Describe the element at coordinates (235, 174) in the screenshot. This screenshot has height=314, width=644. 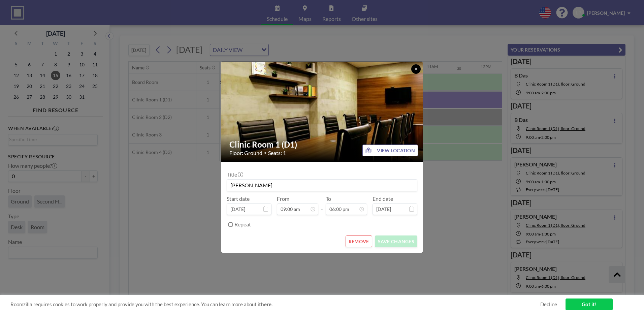
I see `label: Title` at that location.